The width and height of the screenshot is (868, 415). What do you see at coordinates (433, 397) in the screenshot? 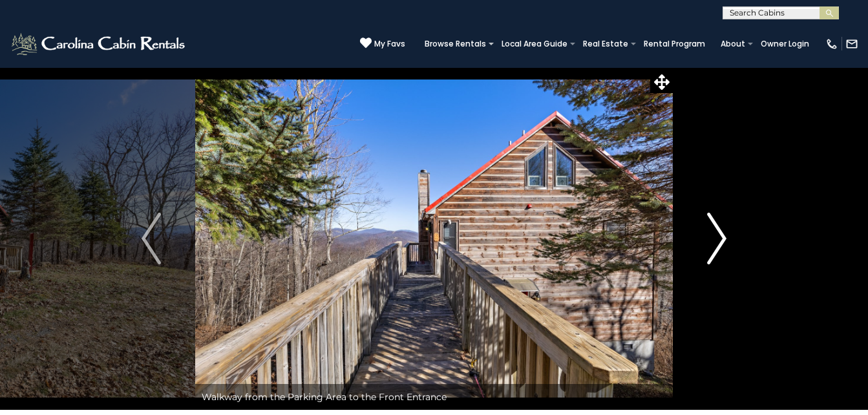
I see `div: Walkway from the Parking Area to the Front Entrance` at bounding box center [433, 397].